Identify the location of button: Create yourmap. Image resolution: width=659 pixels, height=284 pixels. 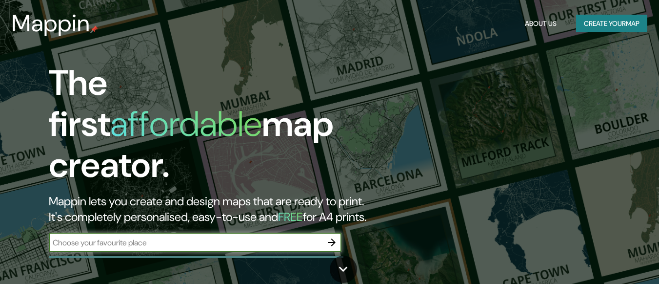
(612, 23).